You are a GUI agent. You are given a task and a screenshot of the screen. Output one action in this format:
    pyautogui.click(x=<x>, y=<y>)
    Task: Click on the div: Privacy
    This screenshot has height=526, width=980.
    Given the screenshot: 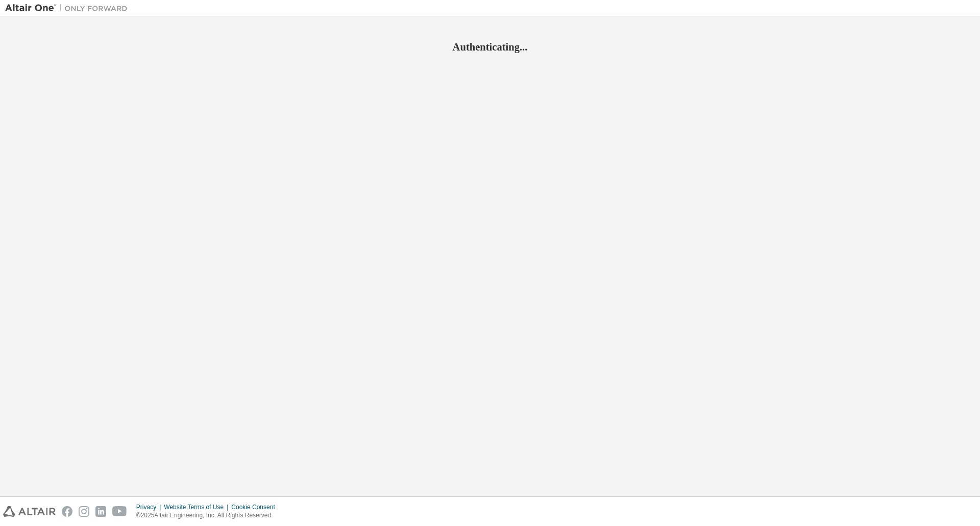 What is the action you would take?
    pyautogui.click(x=150, y=507)
    